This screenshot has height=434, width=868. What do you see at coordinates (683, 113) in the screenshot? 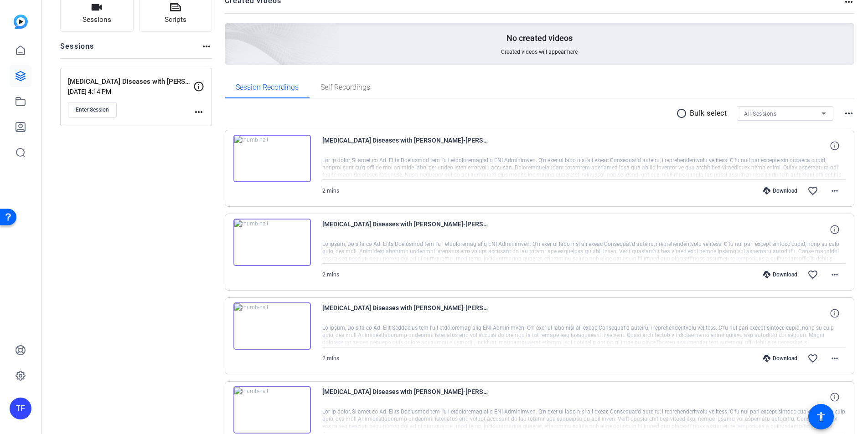
I see `mat-icon: radio_button_unchecked` at bounding box center [683, 113].